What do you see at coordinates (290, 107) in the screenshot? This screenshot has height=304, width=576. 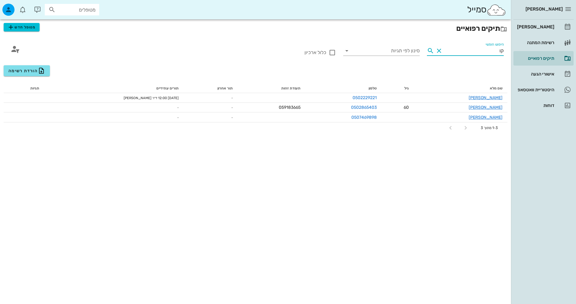 I see `span: 059183665` at bounding box center [290, 107].